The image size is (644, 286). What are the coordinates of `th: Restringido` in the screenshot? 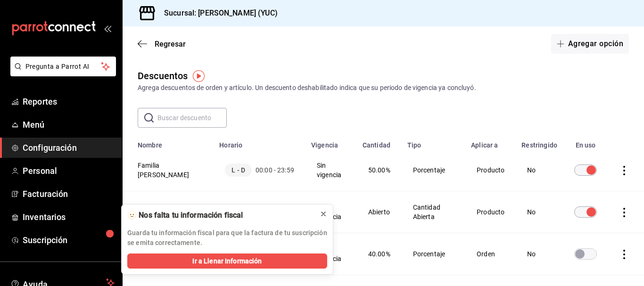 It's located at (540, 142).